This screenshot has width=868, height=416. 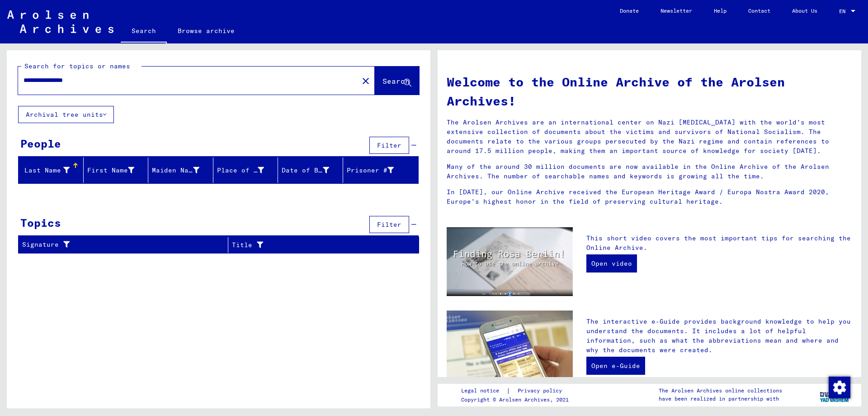 What do you see at coordinates (542, 391) in the screenshot?
I see `a: Privacy policy` at bounding box center [542, 391].